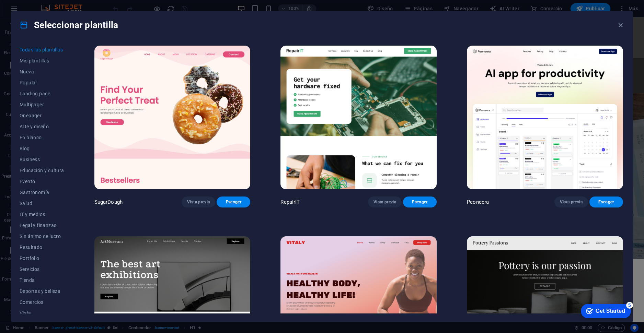 The width and height of the screenshot is (644, 333). Describe the element at coordinates (42, 204) in the screenshot. I see `span: Salud` at that location.